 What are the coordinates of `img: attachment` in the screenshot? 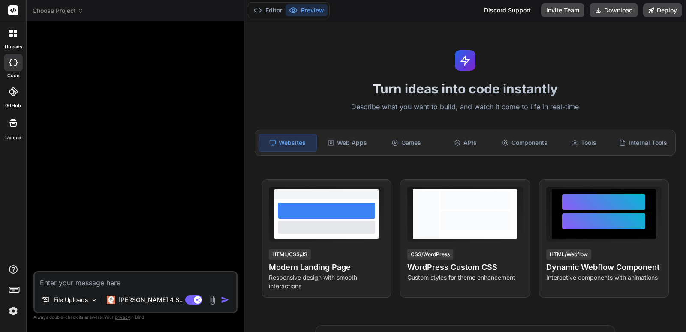 It's located at (212, 300).